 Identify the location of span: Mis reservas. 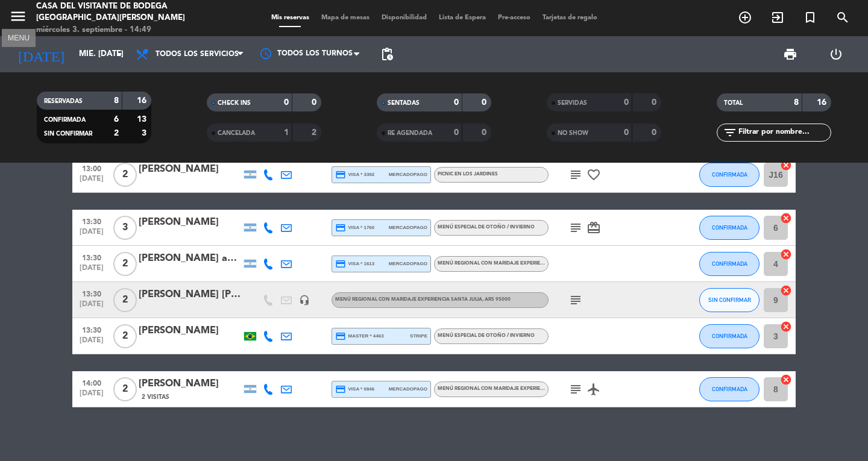
(290, 17).